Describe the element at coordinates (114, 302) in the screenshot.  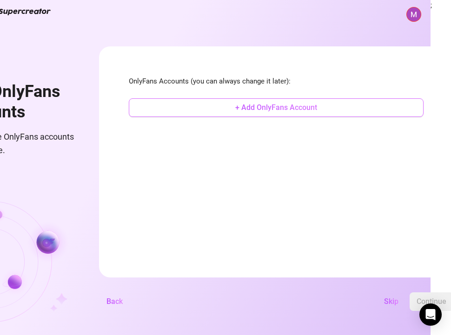
I see `button: Back` at that location.